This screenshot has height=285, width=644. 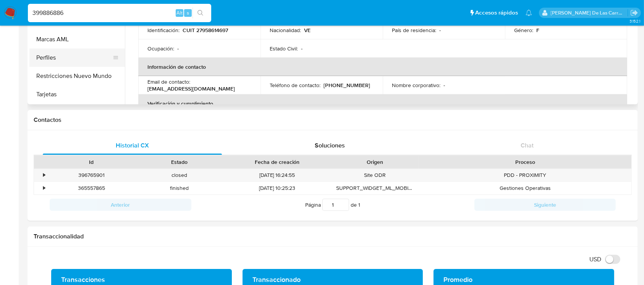 I want to click on span: Soluciones, so click(x=330, y=145).